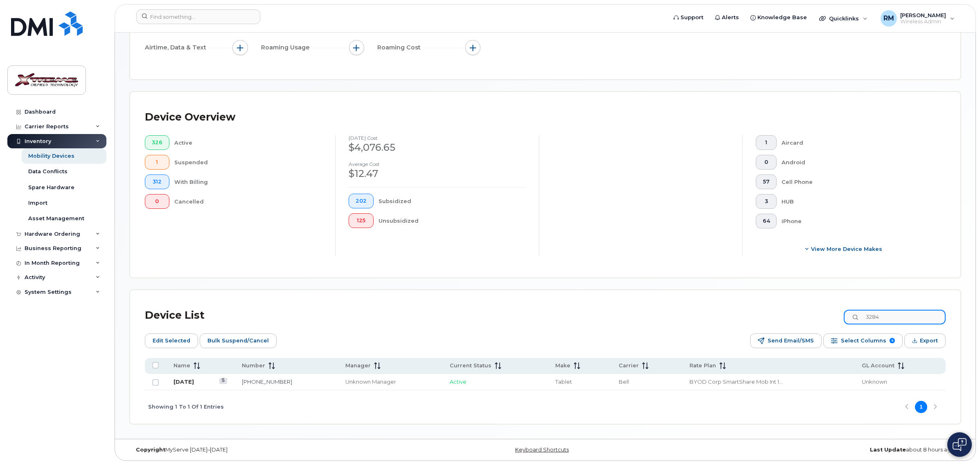 The height and width of the screenshot is (465, 980). What do you see at coordinates (151, 450) in the screenshot?
I see `strong: Copyright` at bounding box center [151, 450].